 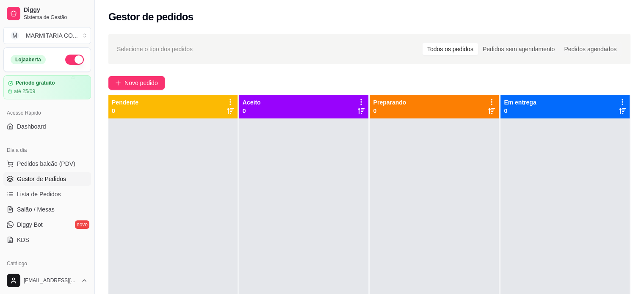 What do you see at coordinates (23, 240) in the screenshot?
I see `span: KDS` at bounding box center [23, 240].